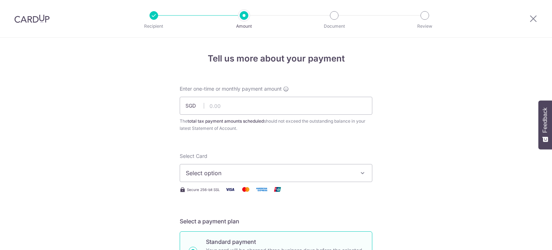  Describe the element at coordinates (276, 173) in the screenshot. I see `button: Select option` at that location.